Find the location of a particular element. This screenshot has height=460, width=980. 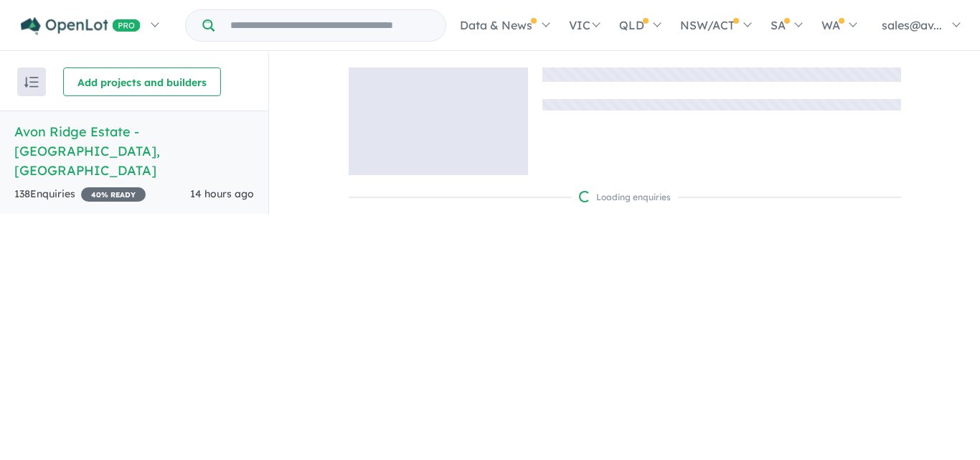

span: 40 % READY is located at coordinates (113, 195).